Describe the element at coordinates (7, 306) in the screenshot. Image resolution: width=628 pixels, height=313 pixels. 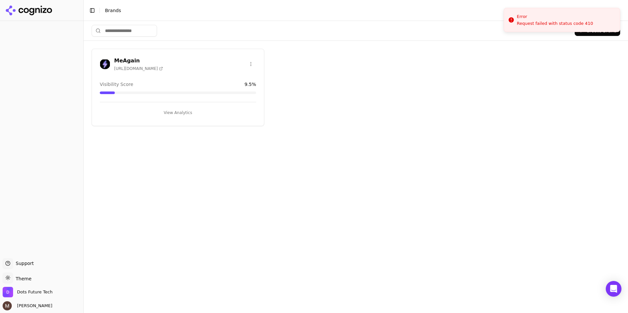
I see `img: Martyn Strydom` at that location.